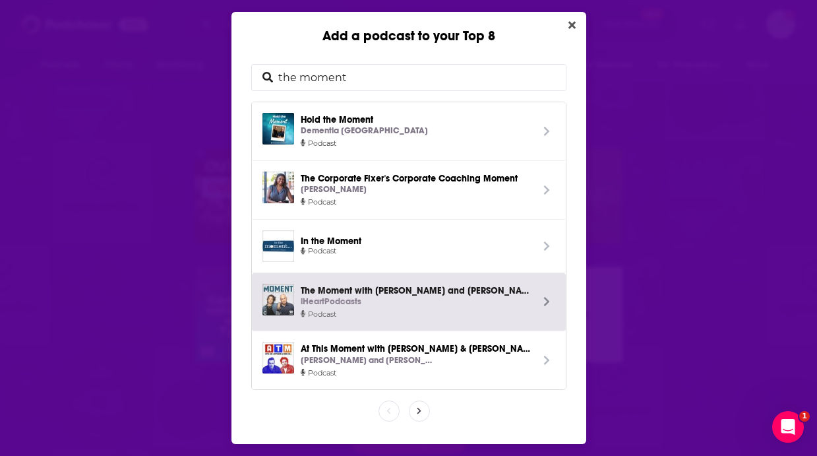 This screenshot has height=456, width=817. Describe the element at coordinates (416, 125) in the screenshot. I see `span: Hold the Moment` at that location.